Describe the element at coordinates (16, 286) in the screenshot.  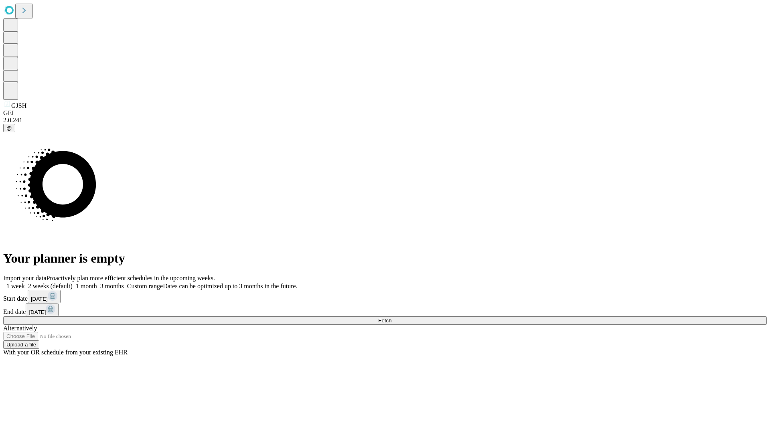
I see `span: 1 week` at that location.